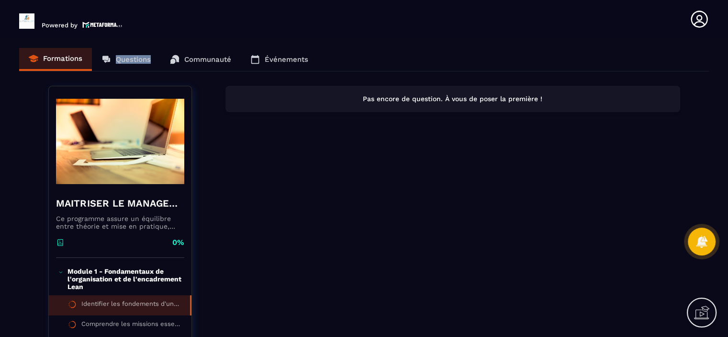  I want to click on p: 0%, so click(178, 242).